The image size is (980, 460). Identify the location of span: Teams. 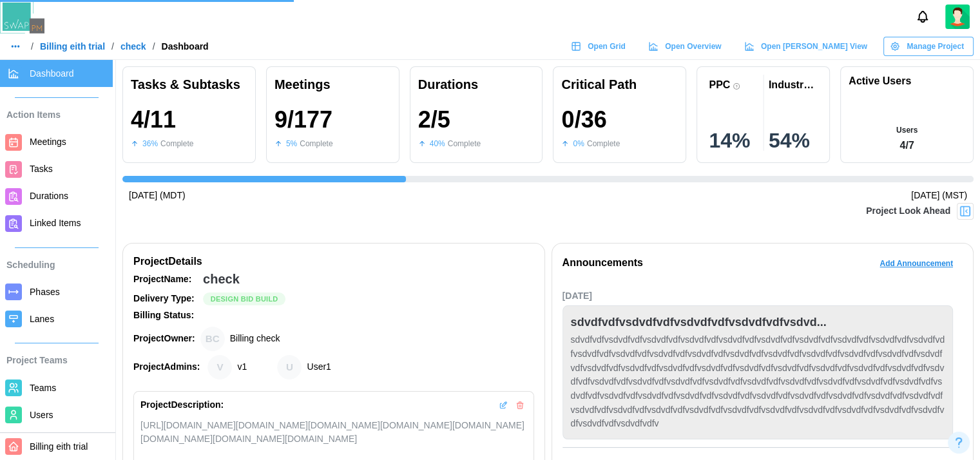
(42, 387).